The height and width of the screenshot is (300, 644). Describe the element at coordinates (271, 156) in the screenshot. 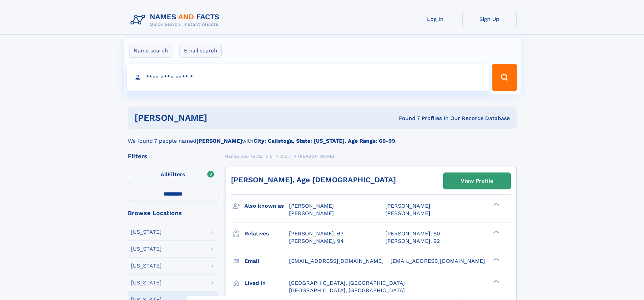

I see `span: C` at that location.